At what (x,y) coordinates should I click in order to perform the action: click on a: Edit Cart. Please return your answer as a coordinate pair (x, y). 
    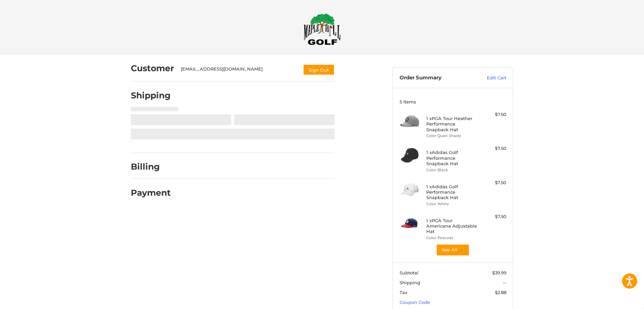
    Looking at the image, I should click on (489, 77).